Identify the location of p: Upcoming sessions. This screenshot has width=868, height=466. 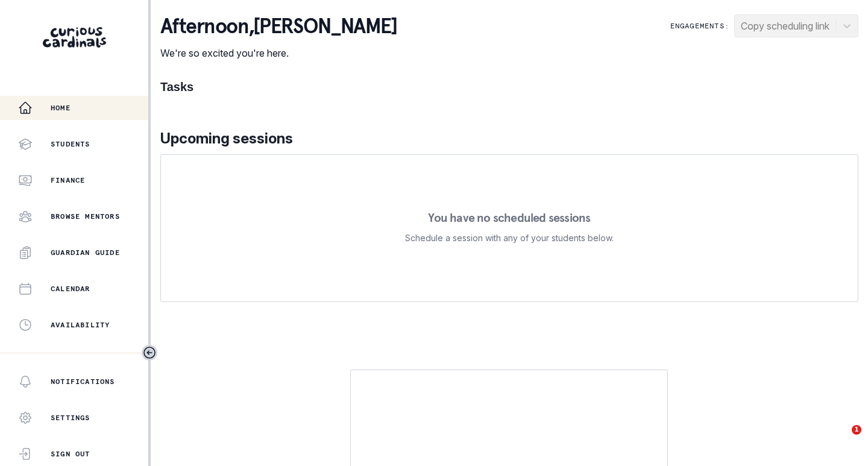
(509, 138).